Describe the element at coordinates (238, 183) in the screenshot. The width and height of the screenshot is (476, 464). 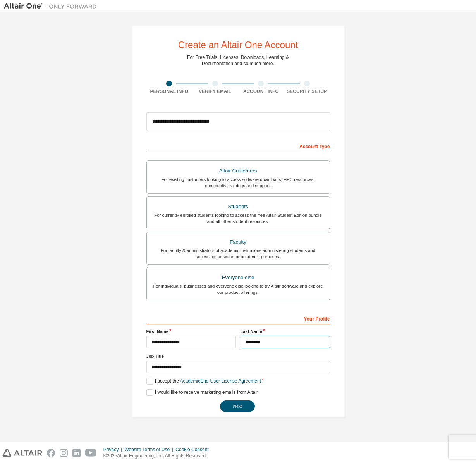
I see `div: For existing customers looking to access software downloads, HPC resources, community, trainings ...` at that location.